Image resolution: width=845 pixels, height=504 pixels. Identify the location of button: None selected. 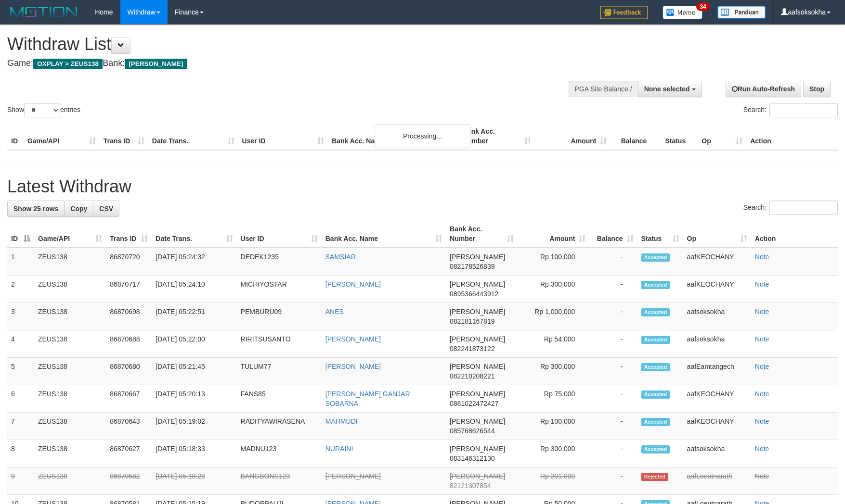
(670, 89).